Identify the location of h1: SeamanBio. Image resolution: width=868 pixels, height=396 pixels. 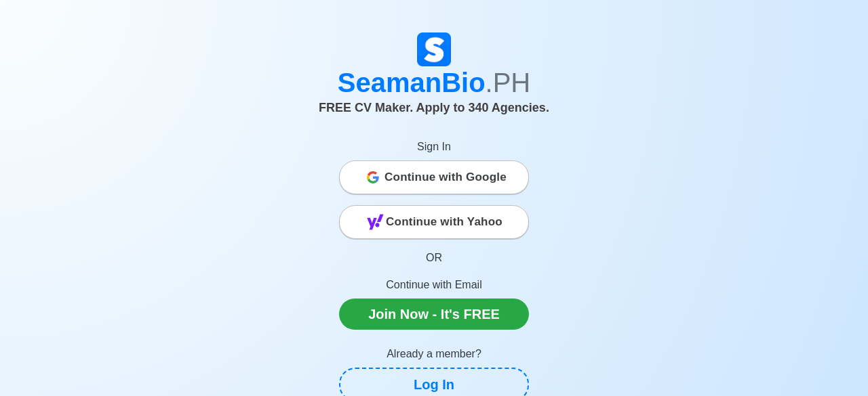
(434, 82).